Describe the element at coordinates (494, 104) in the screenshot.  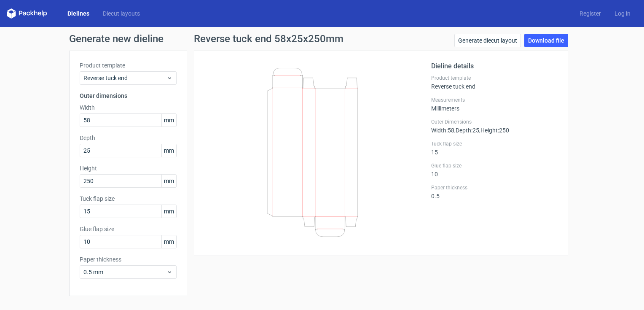
I see `div: Millimeters` at that location.